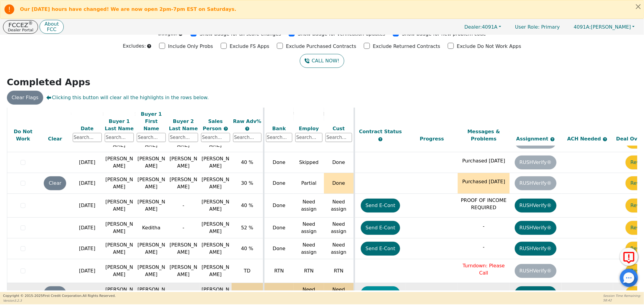  What do you see at coordinates (533, 139) in the screenshot?
I see `span: Assignment` at bounding box center [533, 139].